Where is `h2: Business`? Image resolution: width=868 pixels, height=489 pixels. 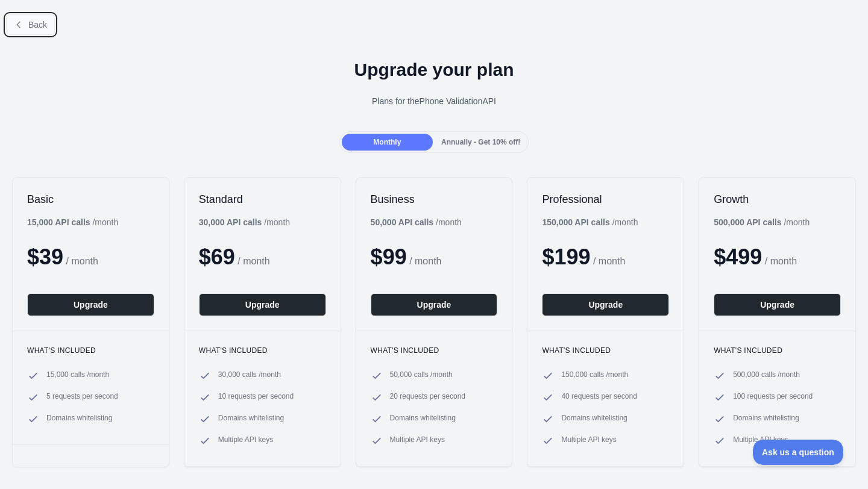
h2: Business is located at coordinates (434, 199).